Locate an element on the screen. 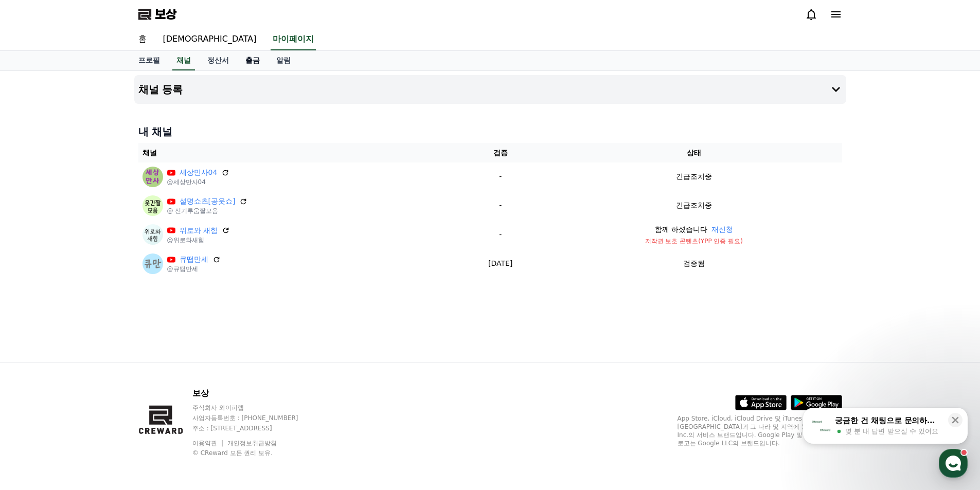 The width and height of the screenshot is (980, 490). a: 대화 is located at coordinates (100, 339).